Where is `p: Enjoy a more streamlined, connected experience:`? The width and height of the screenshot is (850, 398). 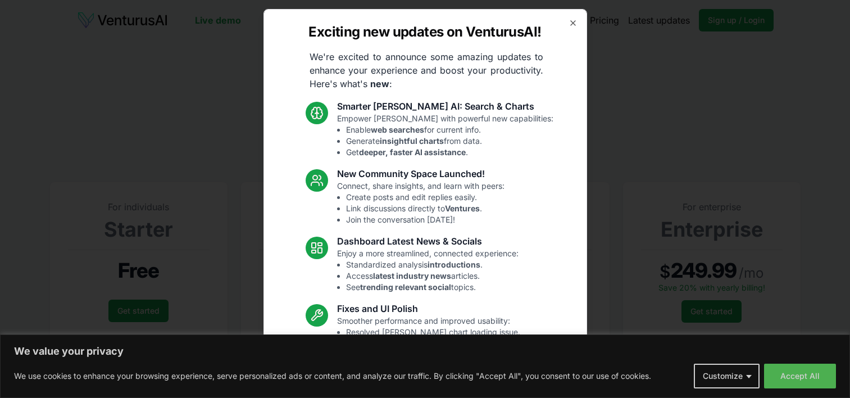 p: Enjoy a more streamlined, connected experience: is located at coordinates (427, 270).